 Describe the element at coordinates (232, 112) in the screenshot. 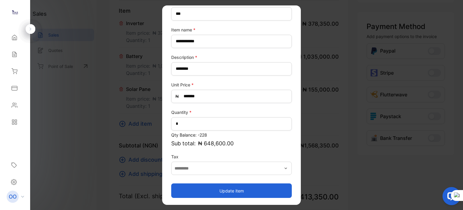

I see `label: Quantity` at that location.